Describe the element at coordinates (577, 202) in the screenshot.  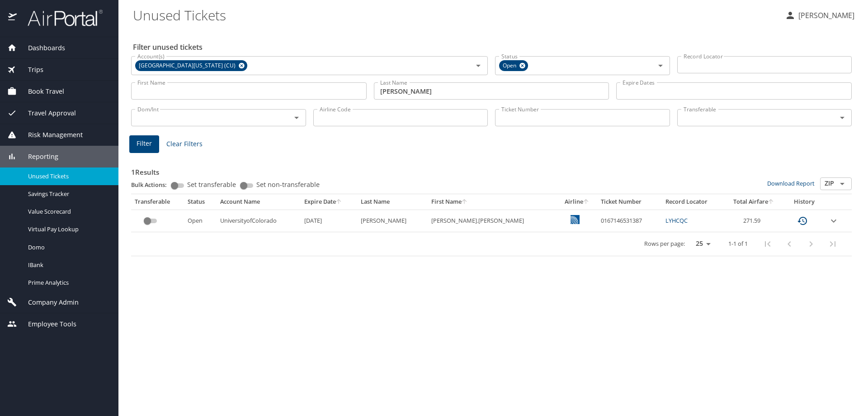
I see `th: Airline` at that location.